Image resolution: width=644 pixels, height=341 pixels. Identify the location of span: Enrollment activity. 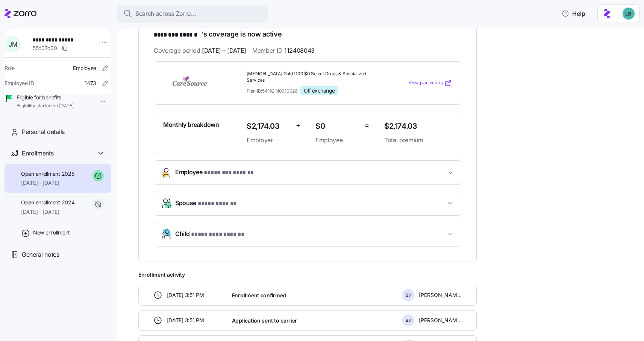
(307, 275).